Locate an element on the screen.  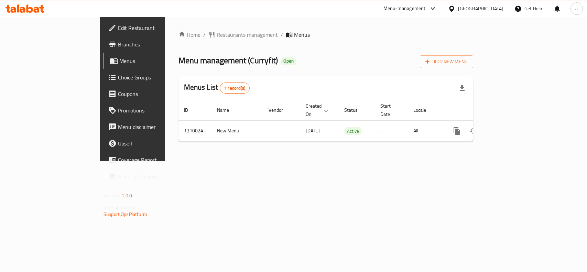
button: Add New Menu is located at coordinates (446, 62).